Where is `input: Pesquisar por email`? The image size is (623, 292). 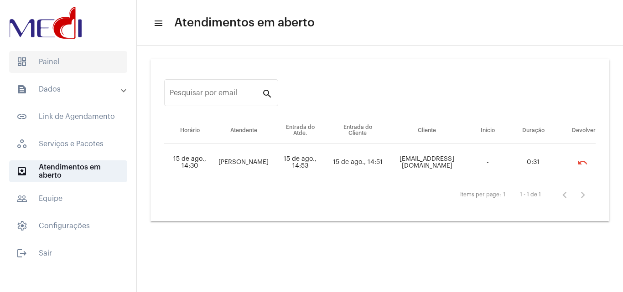
input: Pesquisar por email is located at coordinates (216, 95).